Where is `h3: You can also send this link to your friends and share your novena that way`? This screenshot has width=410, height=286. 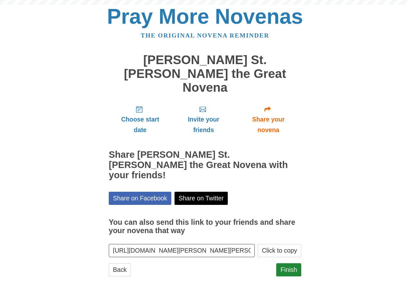 h3: You can also send this link to your friends and share your novena that way is located at coordinates (205, 226).